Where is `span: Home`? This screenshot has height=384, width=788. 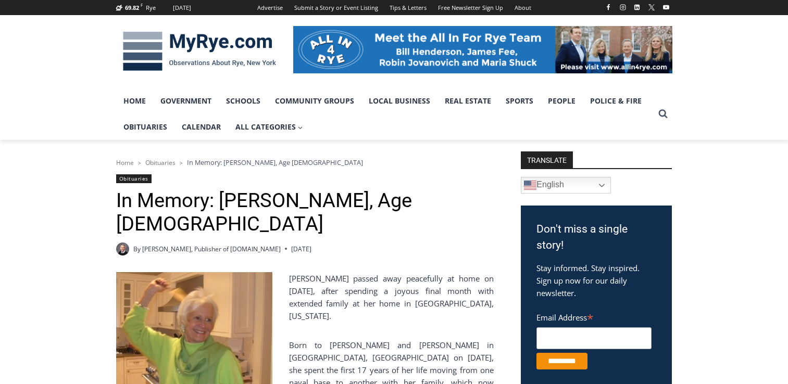
span: Home is located at coordinates (125, 162).